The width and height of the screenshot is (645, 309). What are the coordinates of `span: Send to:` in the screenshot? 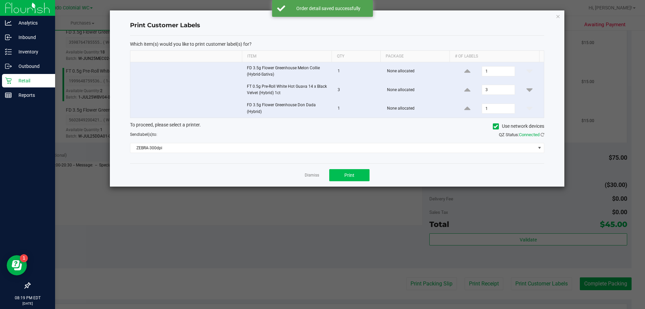 It's located at (143, 134).